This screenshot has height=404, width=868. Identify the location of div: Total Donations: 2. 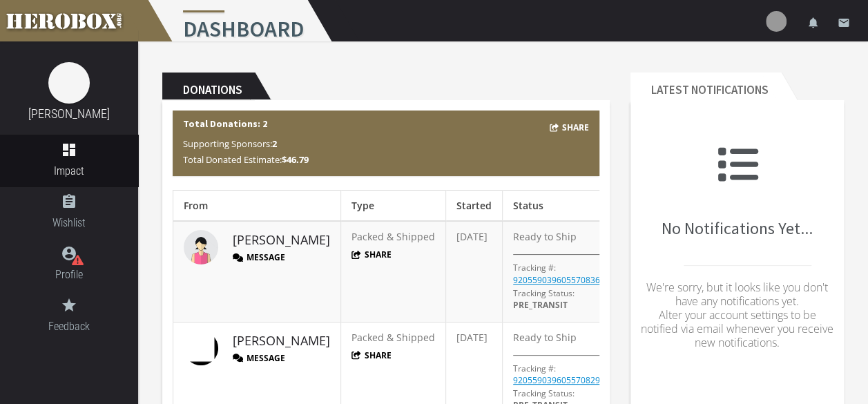
(386, 143).